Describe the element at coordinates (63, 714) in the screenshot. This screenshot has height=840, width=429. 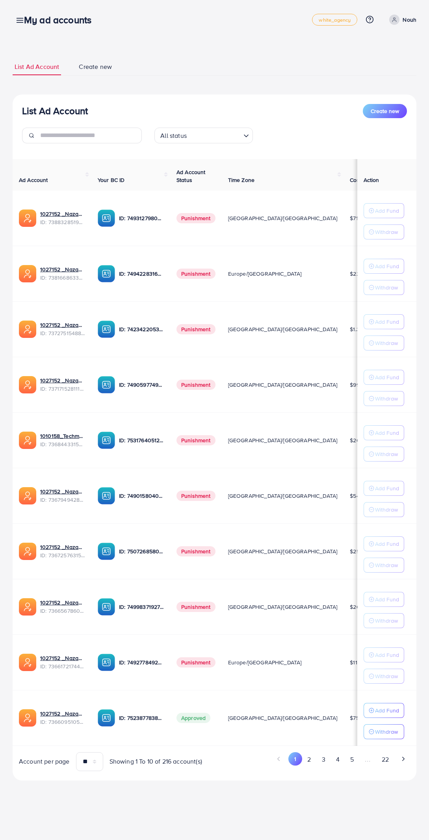
I see `a: 1027152 _Nazaagency_006` at that location.